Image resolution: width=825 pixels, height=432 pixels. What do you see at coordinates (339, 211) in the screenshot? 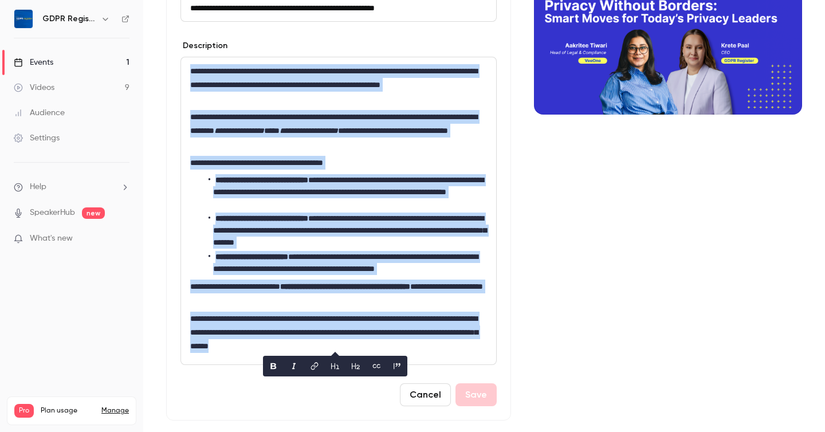
I see `div: editor` at bounding box center [339, 211].